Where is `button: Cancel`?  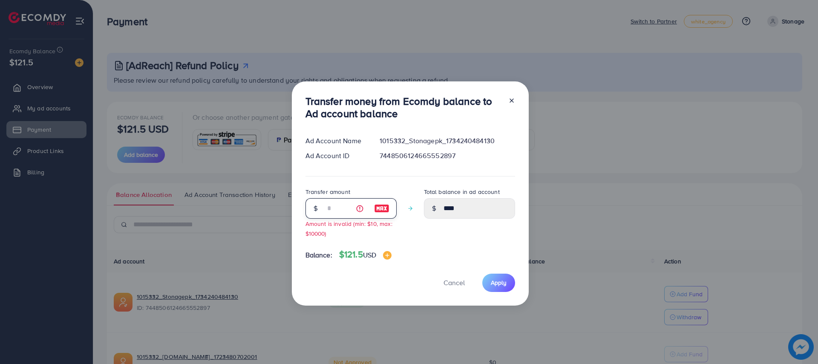 button: Cancel is located at coordinates (454, 283).